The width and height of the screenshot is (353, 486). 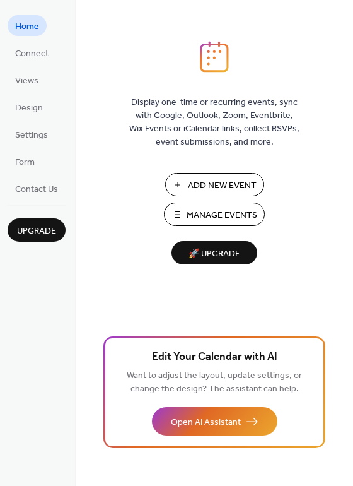 I want to click on a: Contact Us, so click(x=37, y=188).